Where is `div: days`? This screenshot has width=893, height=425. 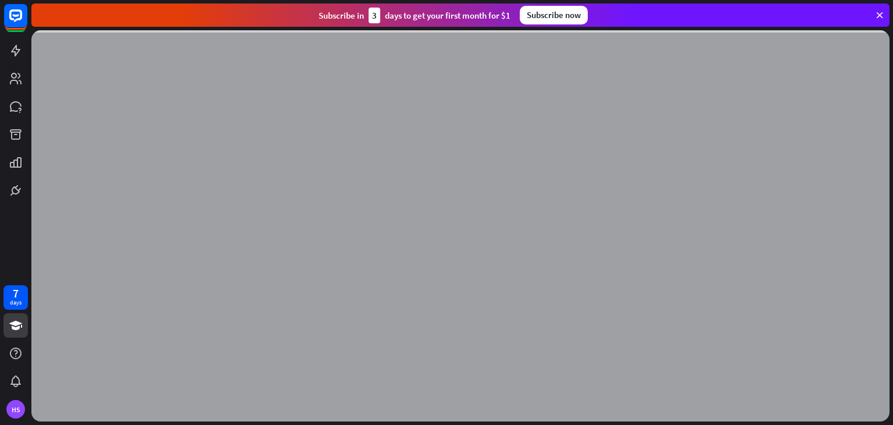
div: days is located at coordinates (16, 302).